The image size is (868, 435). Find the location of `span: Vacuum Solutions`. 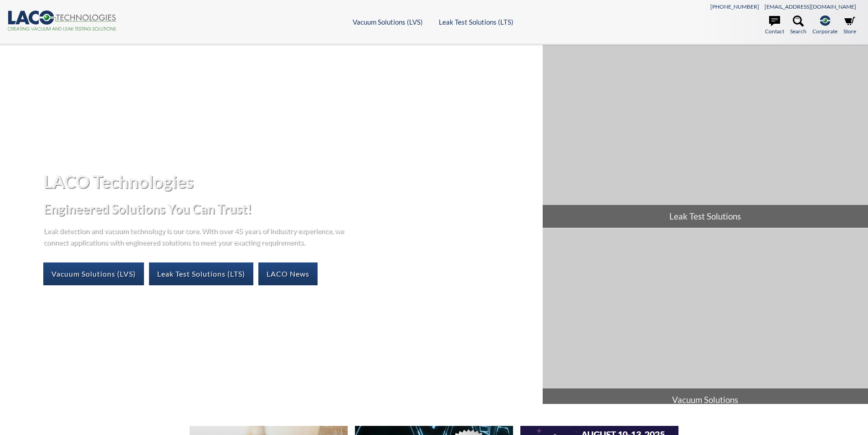

span: Vacuum Solutions is located at coordinates (706, 400).